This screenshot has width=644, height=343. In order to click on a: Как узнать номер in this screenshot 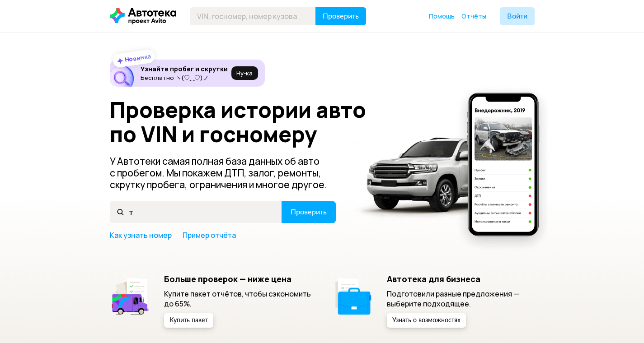, I will do `click(141, 235)`.